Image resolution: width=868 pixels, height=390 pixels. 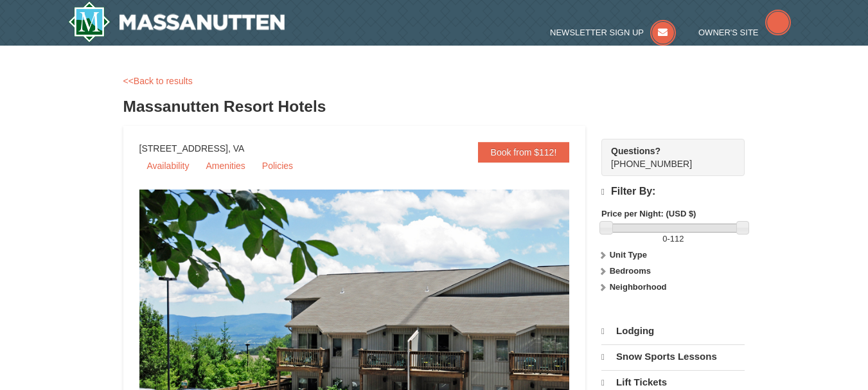 What do you see at coordinates (630, 270) in the screenshot?
I see `strong: Bedrooms` at bounding box center [630, 270].